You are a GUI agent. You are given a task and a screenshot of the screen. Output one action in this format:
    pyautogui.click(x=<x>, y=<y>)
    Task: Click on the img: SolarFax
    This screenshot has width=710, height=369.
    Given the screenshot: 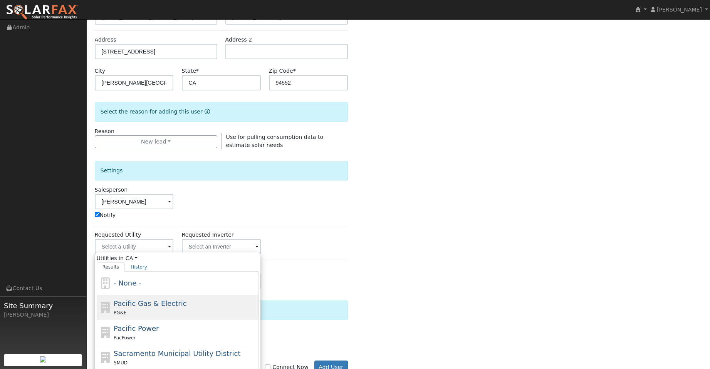 What is the action you would take?
    pyautogui.click(x=42, y=12)
    